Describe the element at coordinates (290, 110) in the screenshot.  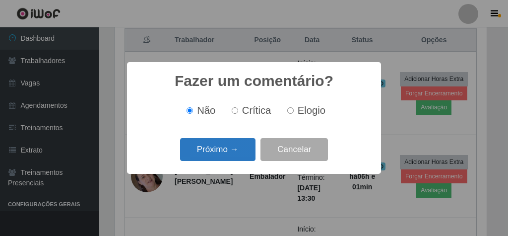
I see `input: Elogio` at that location.